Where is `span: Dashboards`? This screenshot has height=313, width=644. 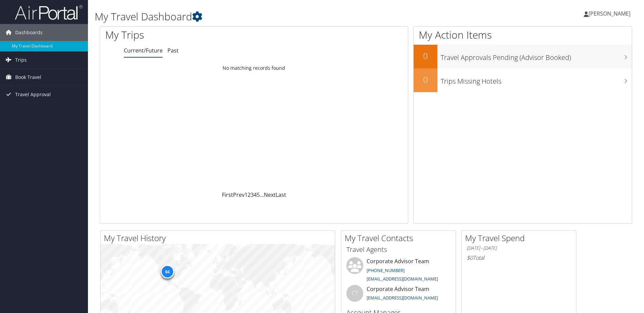 span: Dashboards is located at coordinates (29, 32).